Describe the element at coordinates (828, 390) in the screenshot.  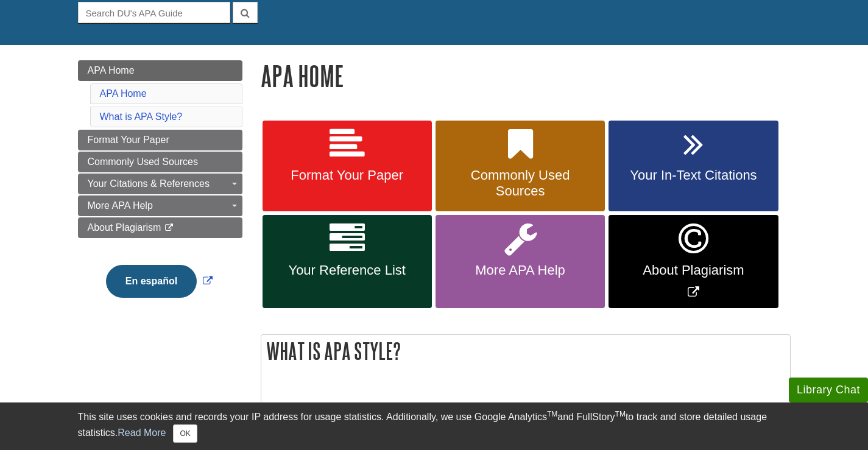
I see `button: Library Chat` at that location.